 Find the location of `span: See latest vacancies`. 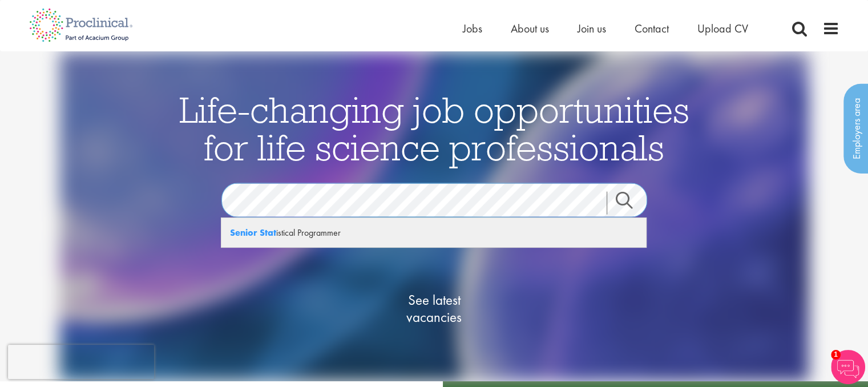

span: See latest vacancies is located at coordinates (435, 308).